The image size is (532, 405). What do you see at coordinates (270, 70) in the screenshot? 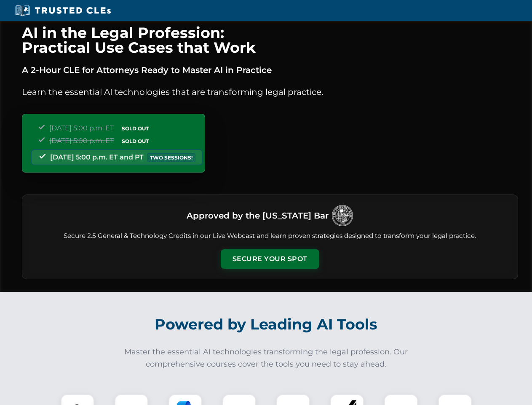
I see `p: A 2-Hour CLE for Attorneys Ready to Master AI in Practice` at bounding box center [270, 70].